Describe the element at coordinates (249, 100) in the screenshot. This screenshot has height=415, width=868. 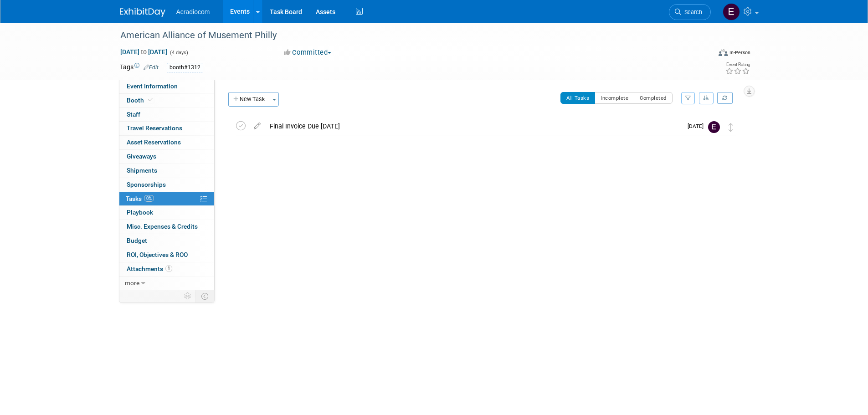
I see `button: New Task` at that location.